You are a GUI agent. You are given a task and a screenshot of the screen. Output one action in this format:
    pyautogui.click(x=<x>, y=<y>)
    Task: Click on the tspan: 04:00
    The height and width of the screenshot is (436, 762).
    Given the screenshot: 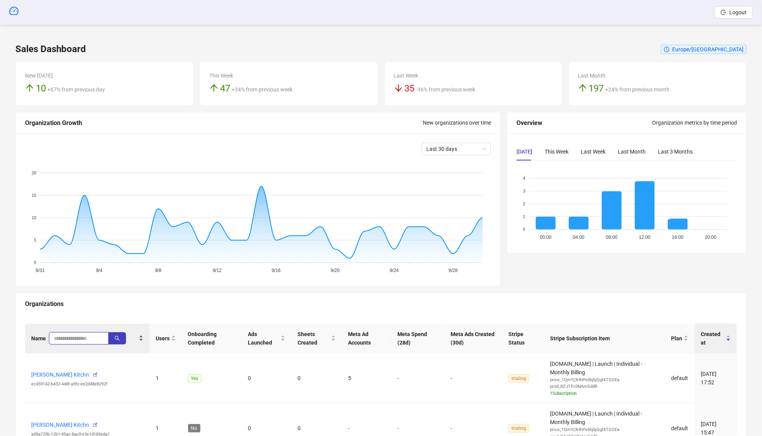 What is the action you would take?
    pyautogui.click(x=579, y=237)
    